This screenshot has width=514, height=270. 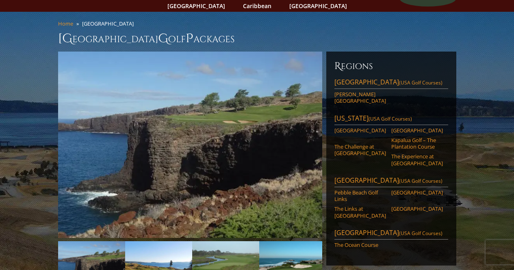 What do you see at coordinates (360, 245) in the screenshot?
I see `a: The Ocean Course` at bounding box center [360, 245].